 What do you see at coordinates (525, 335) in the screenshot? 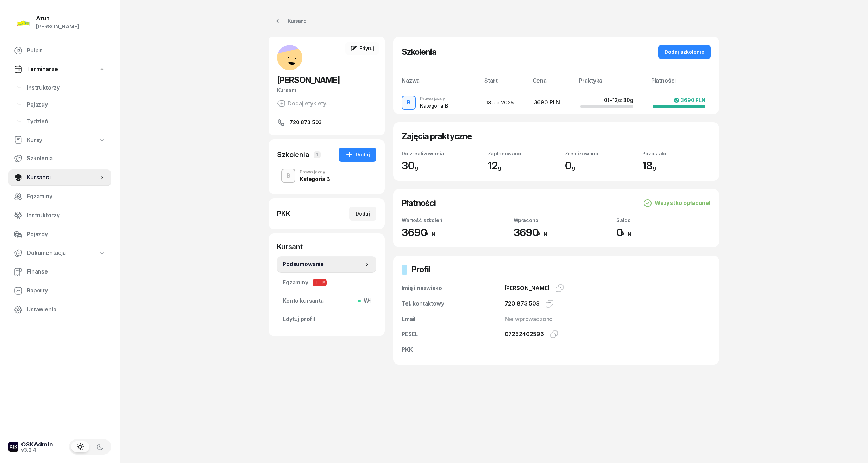
I see `div: 07252402596` at bounding box center [525, 335].